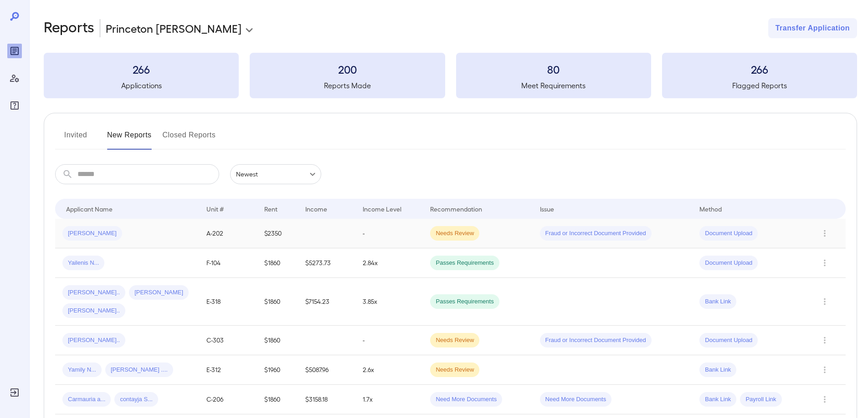 The height and width of the screenshot is (418, 868). What do you see at coordinates (228, 302) in the screenshot?
I see `td: E-318` at bounding box center [228, 302].